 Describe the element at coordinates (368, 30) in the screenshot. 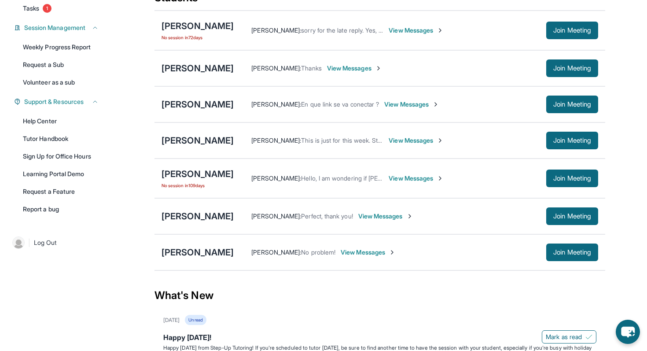

I see `span: sorry for the late reply. Yes, please let me know!` at that location.